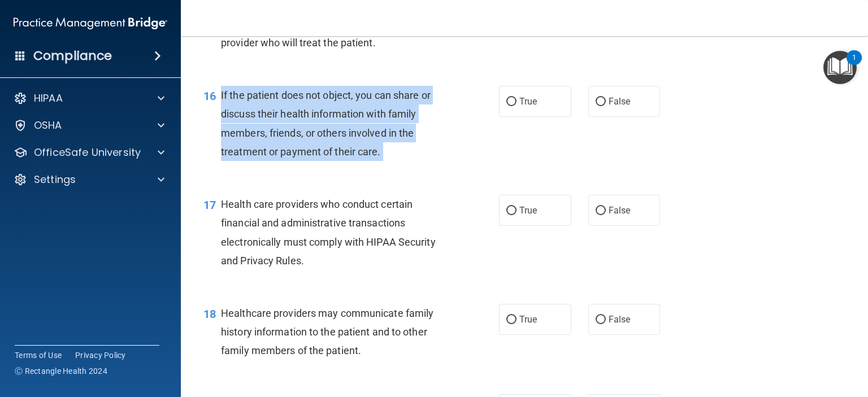 The width and height of the screenshot is (868, 397). I want to click on span: 16, so click(210, 96).